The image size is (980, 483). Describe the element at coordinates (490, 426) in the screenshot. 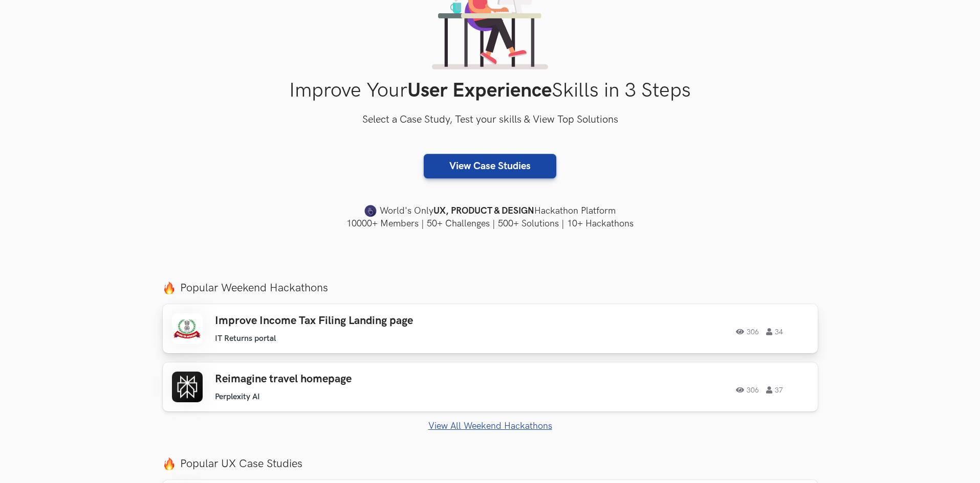

I see `a: View All Weekend Hackathons` at that location.